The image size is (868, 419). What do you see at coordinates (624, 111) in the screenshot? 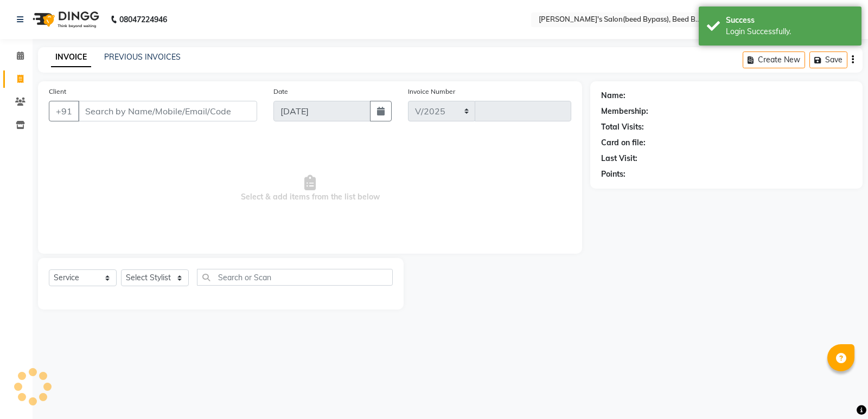
I see `div: Membership:` at bounding box center [624, 111].